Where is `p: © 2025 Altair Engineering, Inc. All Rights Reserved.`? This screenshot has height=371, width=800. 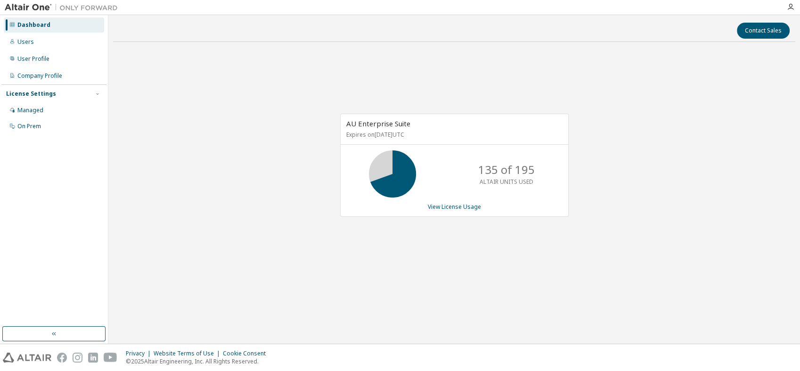
p: © 2025 Altair Engineering, Inc. All Rights Reserved. is located at coordinates (198, 361).